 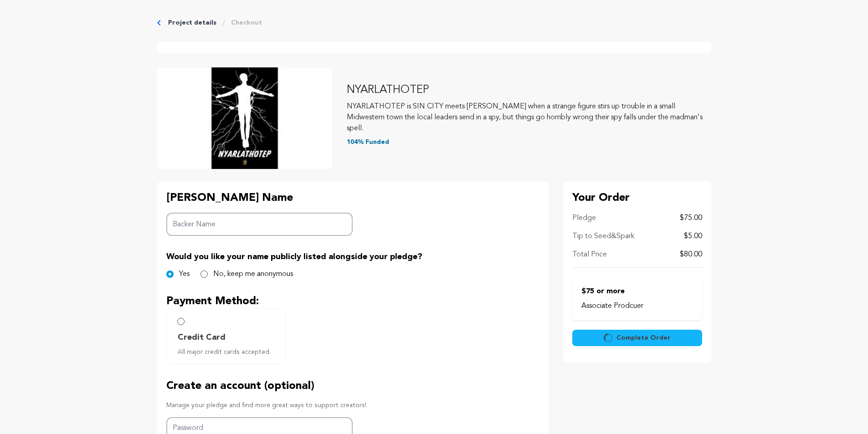 I want to click on p: Manage your pledge and find more great ways to support creators!, so click(x=353, y=406).